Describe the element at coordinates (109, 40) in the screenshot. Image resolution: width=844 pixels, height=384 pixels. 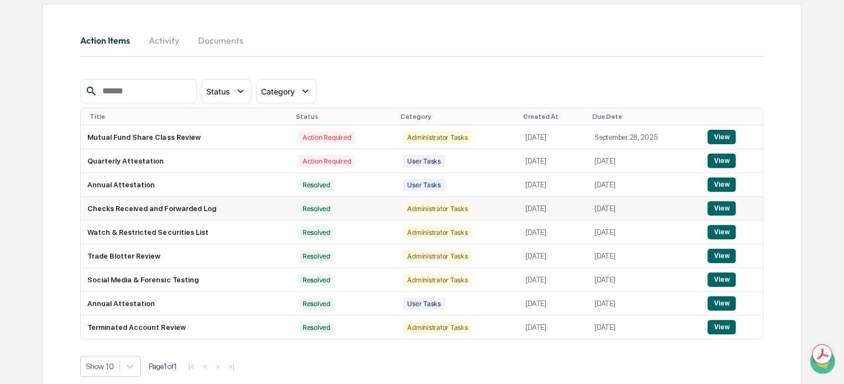
I see `button: Action Items` at that location.